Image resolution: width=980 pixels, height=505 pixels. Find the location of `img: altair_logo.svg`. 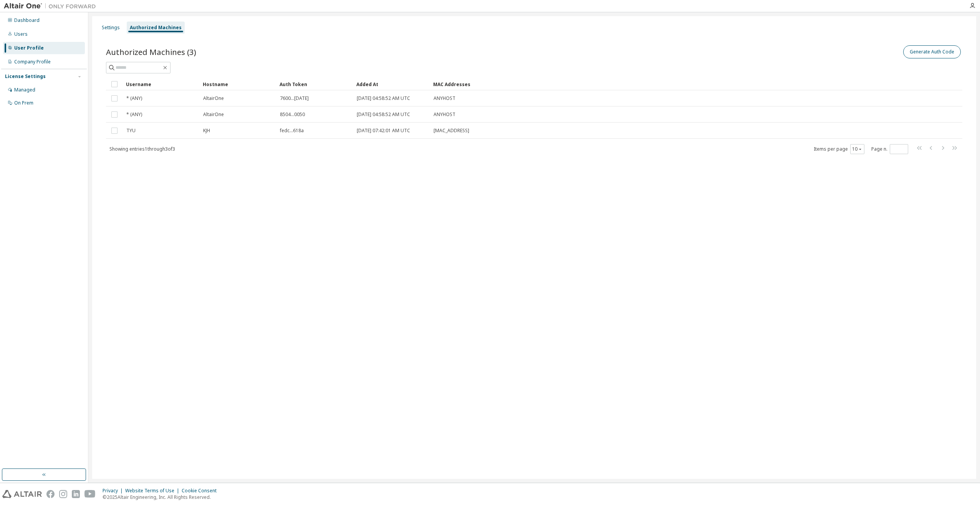

img: altair_logo.svg is located at coordinates (22, 494).